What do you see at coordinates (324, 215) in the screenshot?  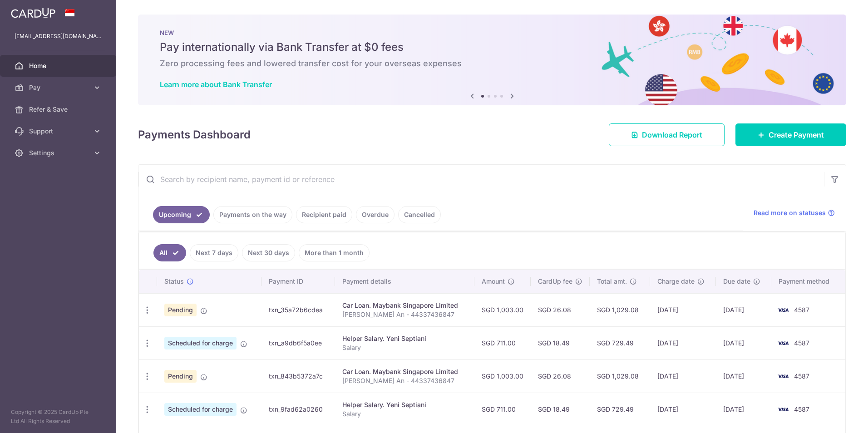 I see `a: Recipient paid` at bounding box center [324, 215].